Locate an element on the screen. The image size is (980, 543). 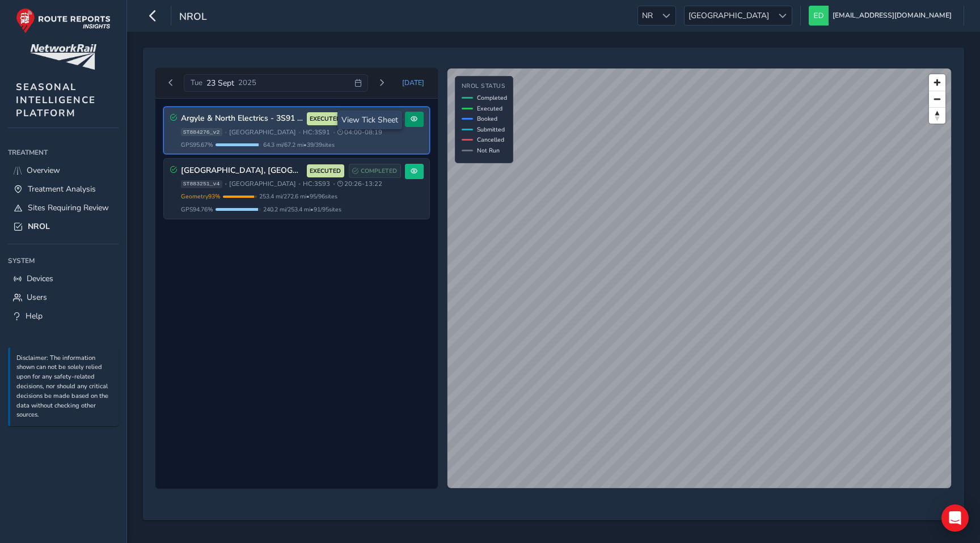
span: ST884276_v2 is located at coordinates (201, 132).